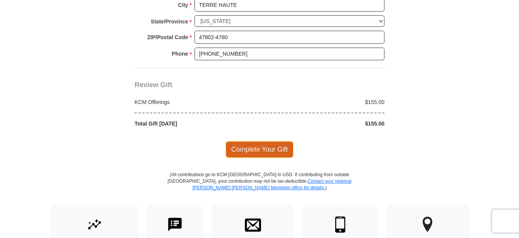 This screenshot has height=238, width=519. Describe the element at coordinates (175, 225) in the screenshot. I see `img: text-to-give.svg` at that location.